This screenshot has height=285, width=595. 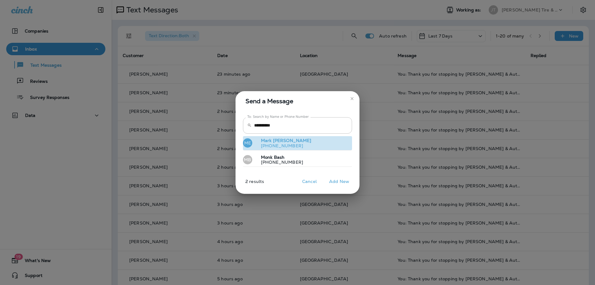 What do you see at coordinates (248, 160) in the screenshot?
I see `div: MB` at bounding box center [248, 160].